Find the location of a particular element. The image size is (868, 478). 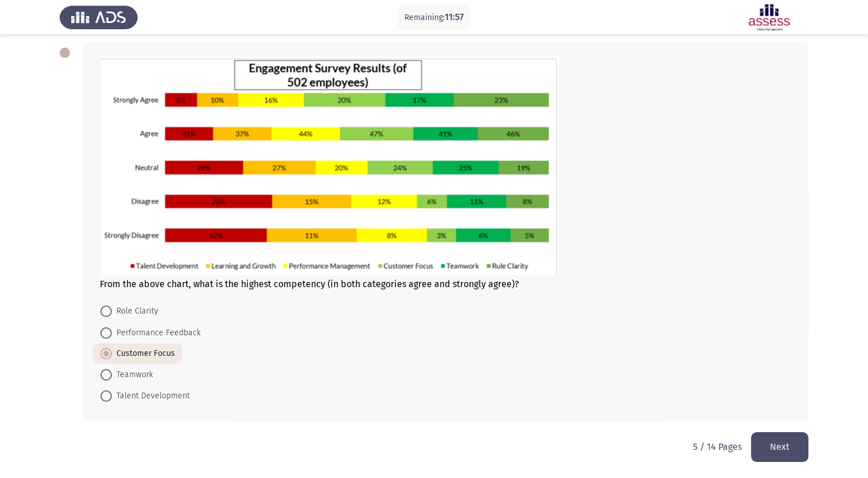

span: Performance Feedback is located at coordinates (156, 333).